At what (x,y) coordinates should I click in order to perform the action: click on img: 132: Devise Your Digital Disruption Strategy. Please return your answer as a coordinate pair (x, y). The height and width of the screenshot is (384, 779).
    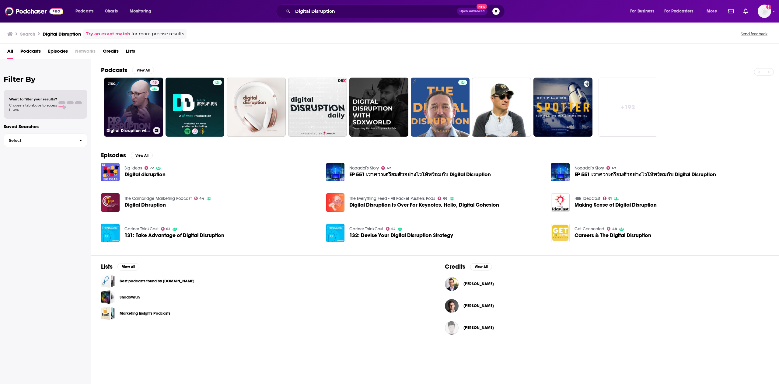
    Looking at the image, I should click on (335, 233).